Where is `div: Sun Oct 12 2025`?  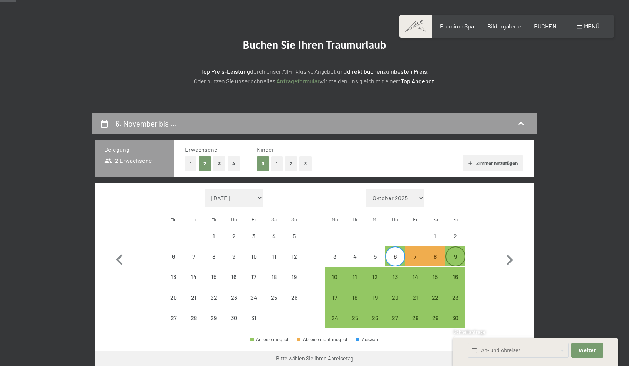 div: Sun Oct 12 2025 is located at coordinates (294, 257).